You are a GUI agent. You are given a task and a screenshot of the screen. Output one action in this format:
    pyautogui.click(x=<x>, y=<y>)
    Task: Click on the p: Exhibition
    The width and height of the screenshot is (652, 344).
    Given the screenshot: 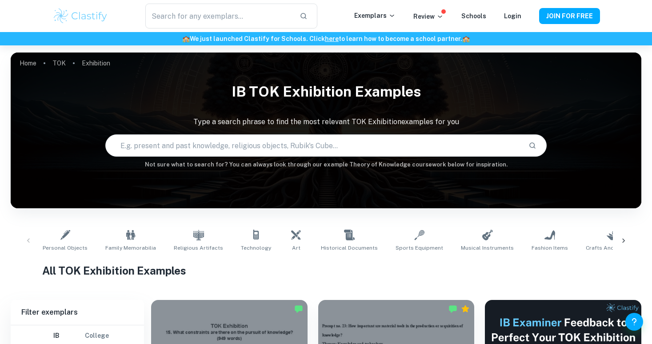 What is the action you would take?
    pyautogui.click(x=96, y=63)
    